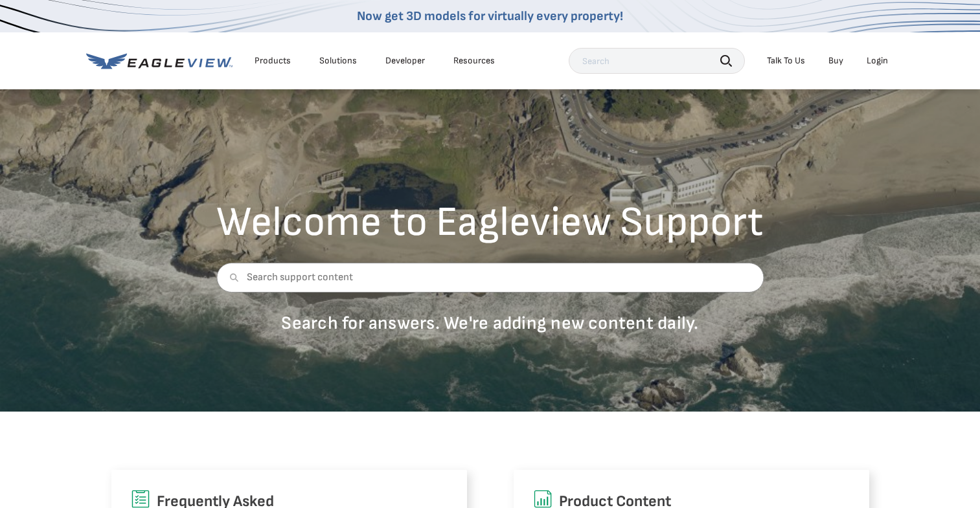 The image size is (980, 508). What do you see at coordinates (836, 61) in the screenshot?
I see `a: Buy` at bounding box center [836, 61].